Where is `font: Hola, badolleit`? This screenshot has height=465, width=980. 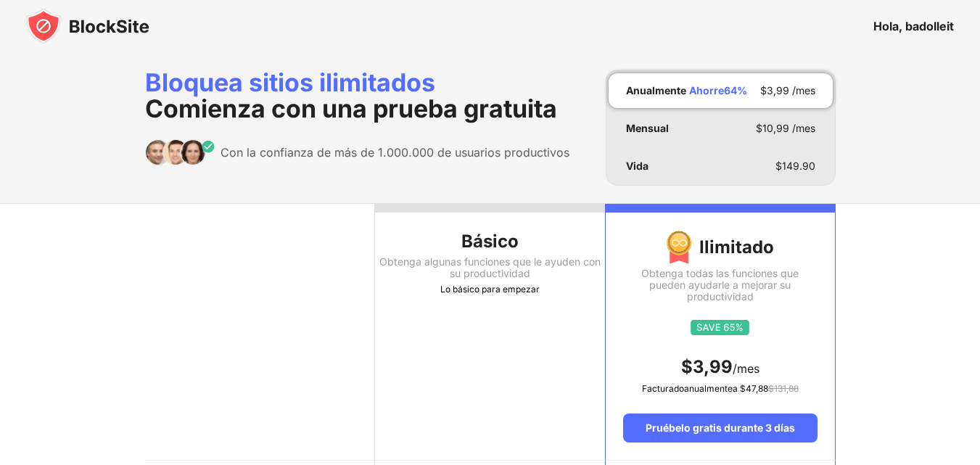
font: Hola, badolleit is located at coordinates (913, 26).